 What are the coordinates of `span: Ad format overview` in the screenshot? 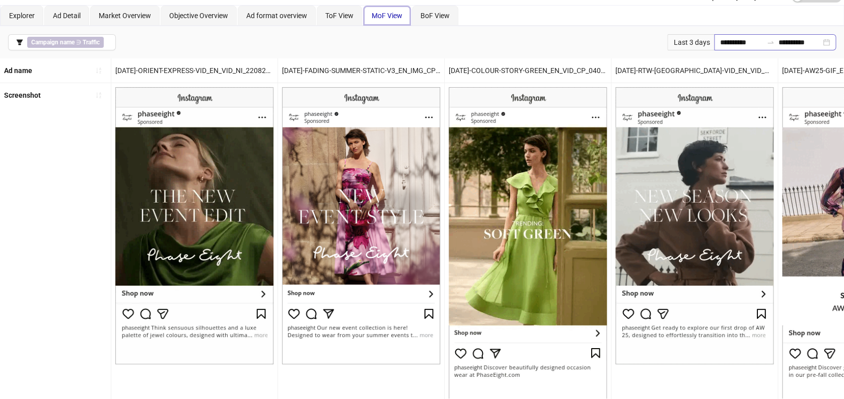 It's located at (277, 16).